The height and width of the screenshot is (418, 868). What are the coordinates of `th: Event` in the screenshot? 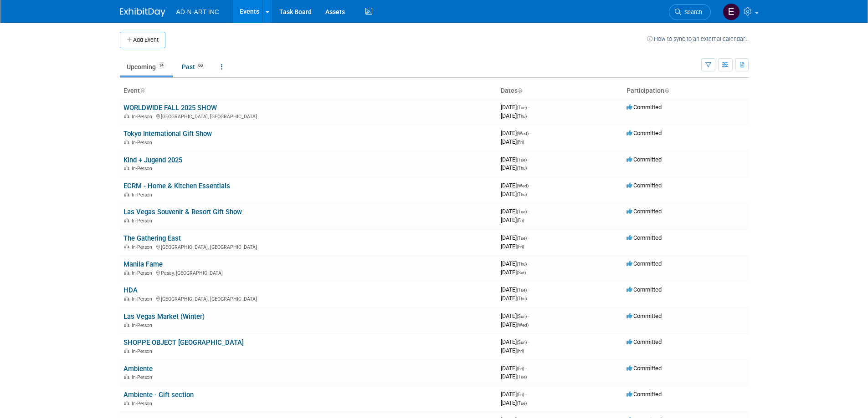 It's located at (309, 91).